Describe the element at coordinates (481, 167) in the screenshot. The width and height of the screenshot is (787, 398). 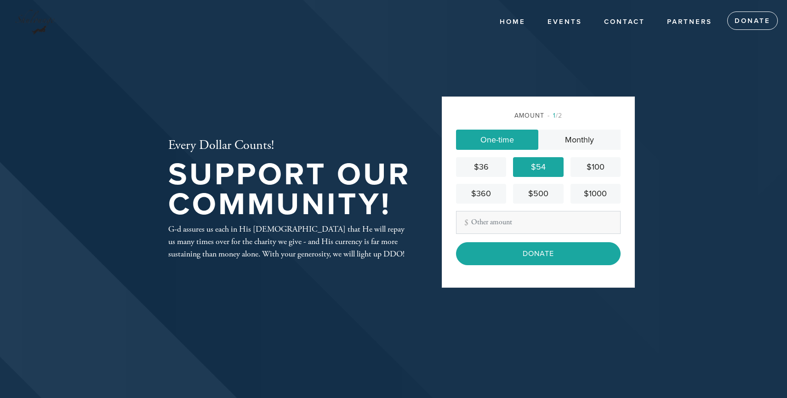
I see `a: $36` at that location.